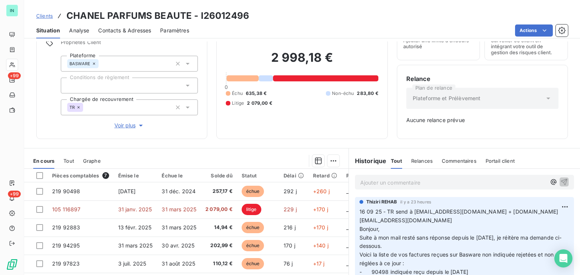  Describe the element at coordinates (80, 64) in the screenshot. I see `span: BASWARE` at that location.